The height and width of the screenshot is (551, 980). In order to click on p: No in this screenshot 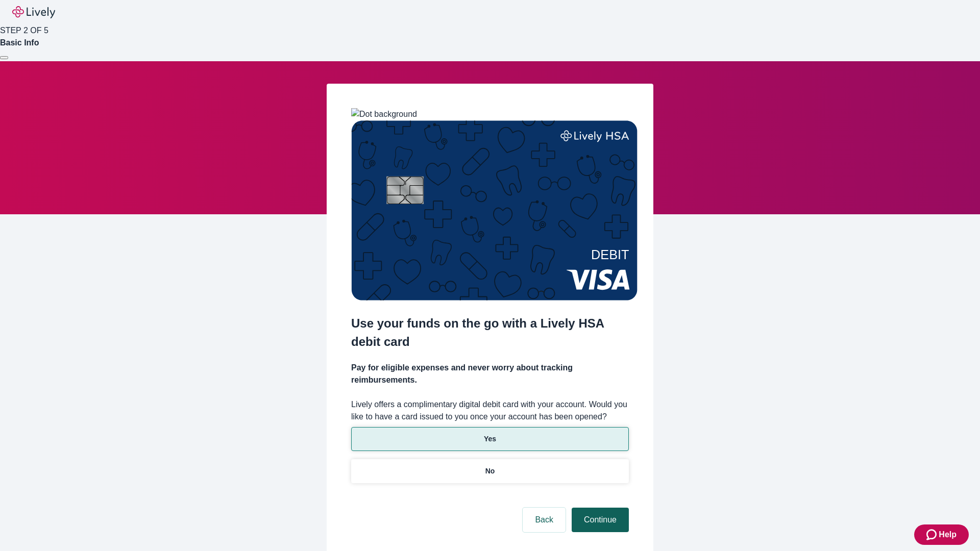, I will do `click(490, 471)`.